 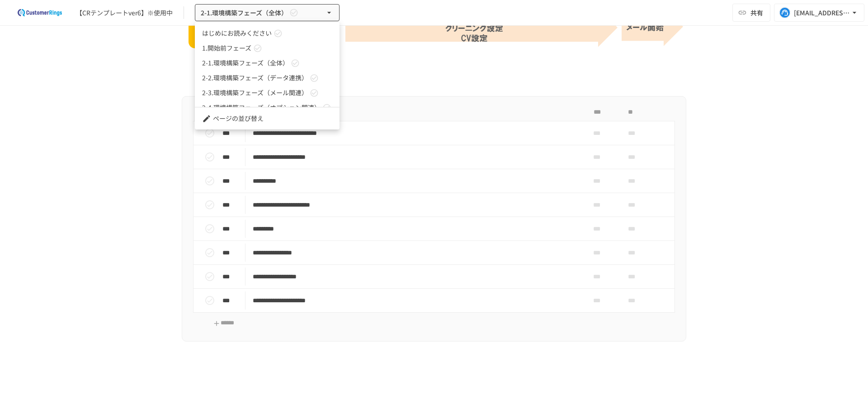 What do you see at coordinates (261, 107) in the screenshot?
I see `span: 2-4.環境構築フェーズ（オプション関連）` at bounding box center [261, 107].